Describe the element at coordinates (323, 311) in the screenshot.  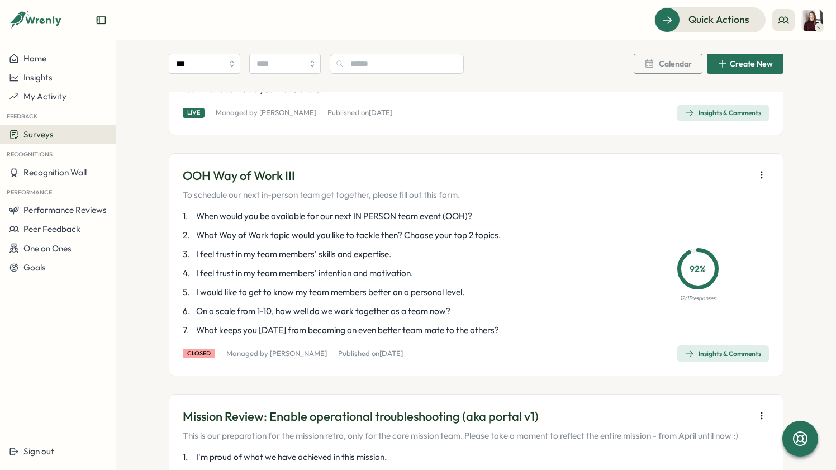
I see `span: On a scale from 1-10, how well do we work together as a team now?` at that location.